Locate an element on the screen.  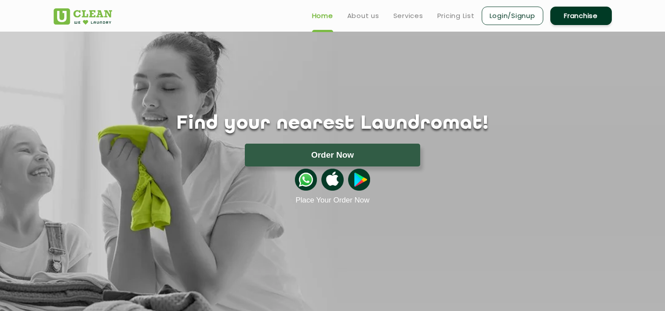
button: Order Now is located at coordinates (332, 155).